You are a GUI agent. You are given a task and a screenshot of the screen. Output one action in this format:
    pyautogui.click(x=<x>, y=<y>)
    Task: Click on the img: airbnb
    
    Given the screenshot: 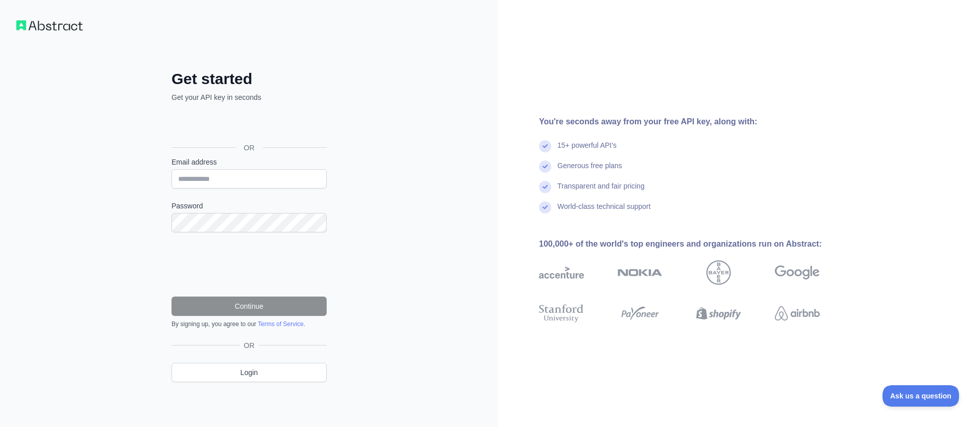 What is the action you would take?
    pyautogui.click(x=798, y=314)
    